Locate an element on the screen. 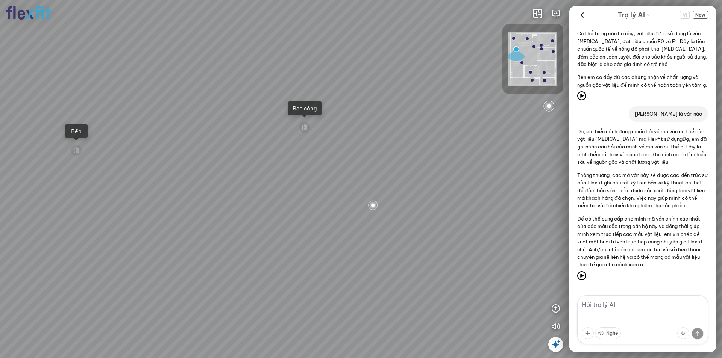 The height and width of the screenshot is (358, 722). button: New Chat is located at coordinates (700, 15).